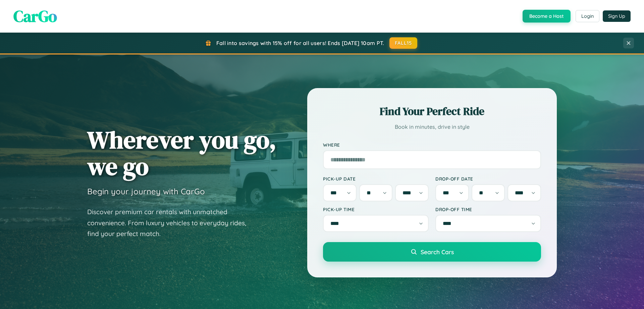 This screenshot has height=309, width=644. What do you see at coordinates (432, 111) in the screenshot?
I see `h2: Find Your Perfect Ride` at bounding box center [432, 111].